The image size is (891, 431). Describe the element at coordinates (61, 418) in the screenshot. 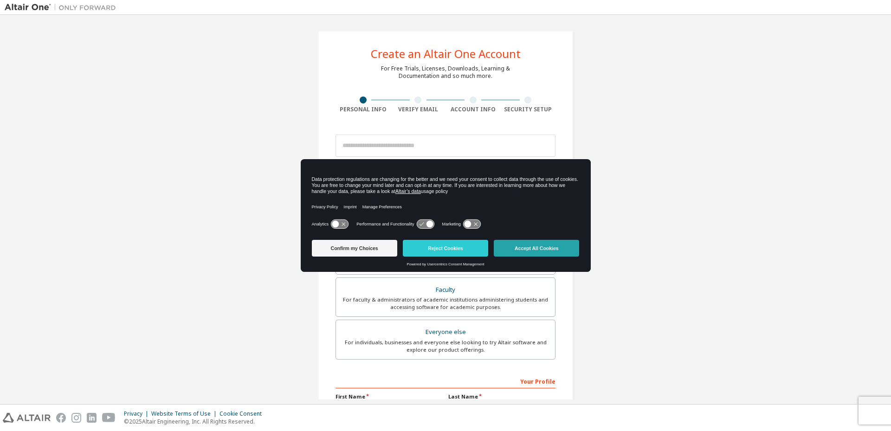

I see `img: facebook.svg` at that location.